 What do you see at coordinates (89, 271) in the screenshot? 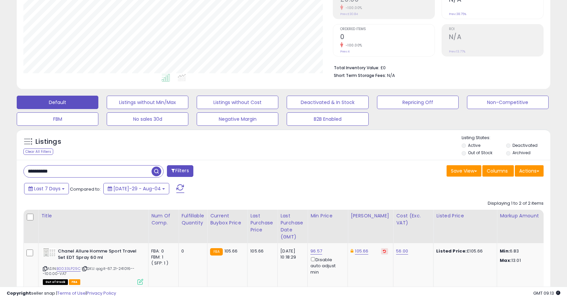
I see `span: | SKU: qogit-67.21-241016---100.00-VA7` at bounding box center [89, 271].